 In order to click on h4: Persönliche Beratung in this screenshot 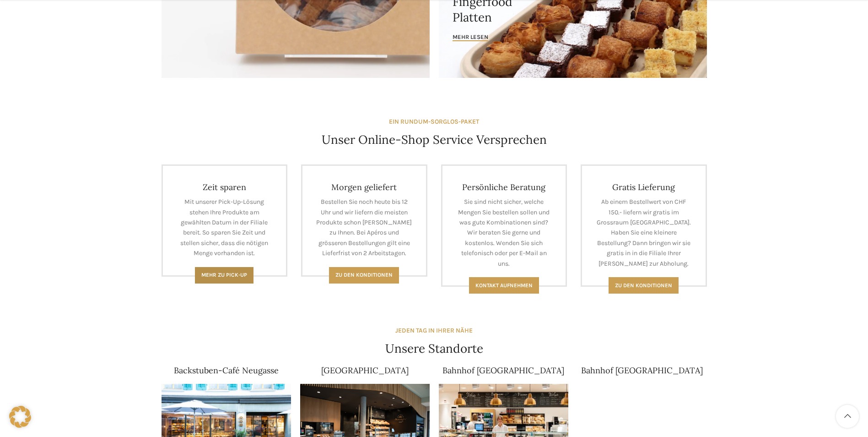, I will do `click(504, 187)`.